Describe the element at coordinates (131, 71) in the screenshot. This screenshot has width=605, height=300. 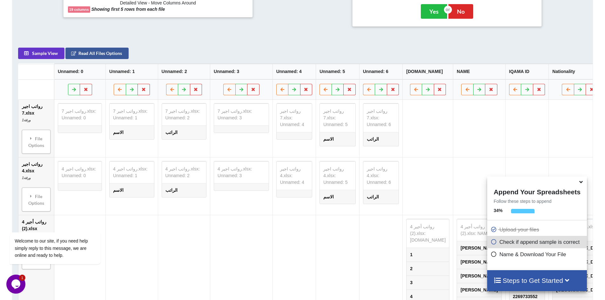
I see `th: Unnamed: 1` at that location.